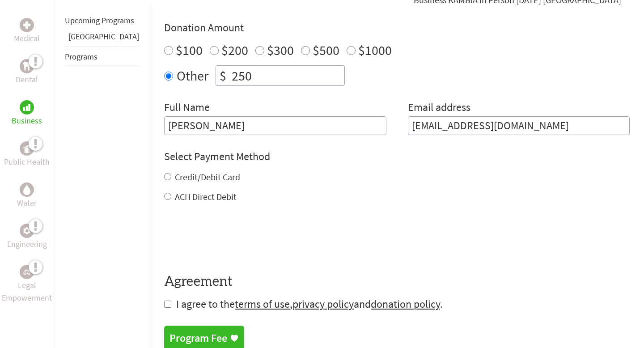 Image resolution: width=644 pixels, height=348 pixels. Describe the element at coordinates (262, 304) in the screenshot. I see `a: terms of use` at that location.